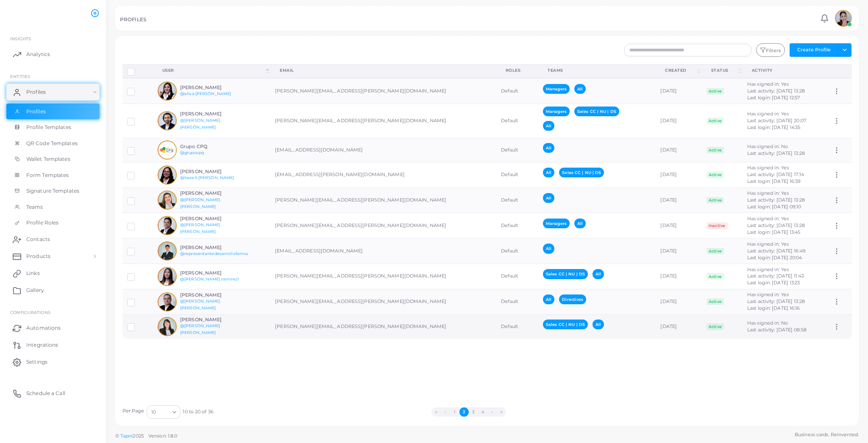 The width and height of the screenshot is (868, 443). What do you see at coordinates (468, 412) in the screenshot?
I see `ul: Pagination` at bounding box center [468, 412].